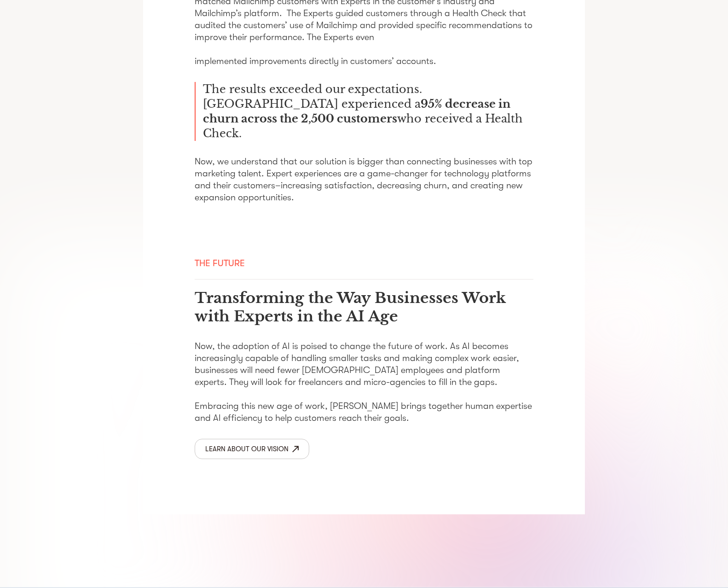 This screenshot has width=728, height=588. What do you see at coordinates (364, 307) in the screenshot?
I see `h3: Transforming the Way Businesses Work with Experts in the AI Age` at bounding box center [364, 307].